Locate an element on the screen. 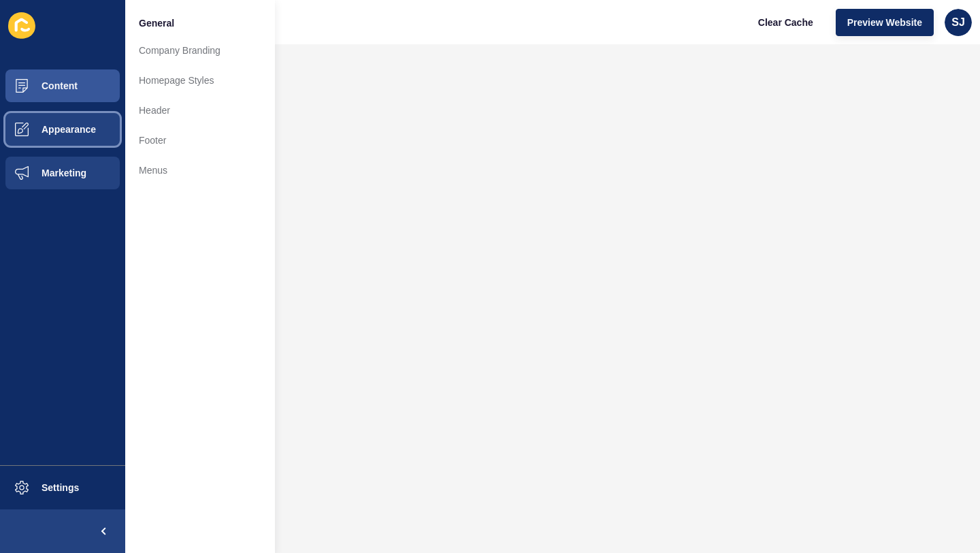 The height and width of the screenshot is (553, 980). a: Menus is located at coordinates (200, 170).